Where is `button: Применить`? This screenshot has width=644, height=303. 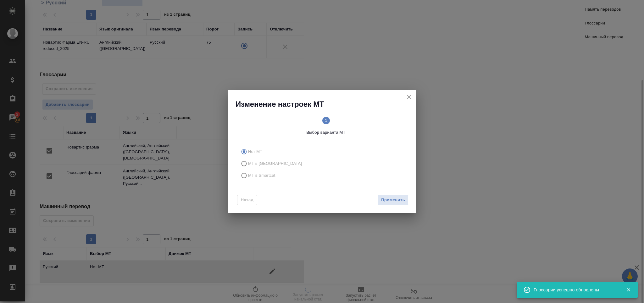
button: Применить is located at coordinates (393, 200).